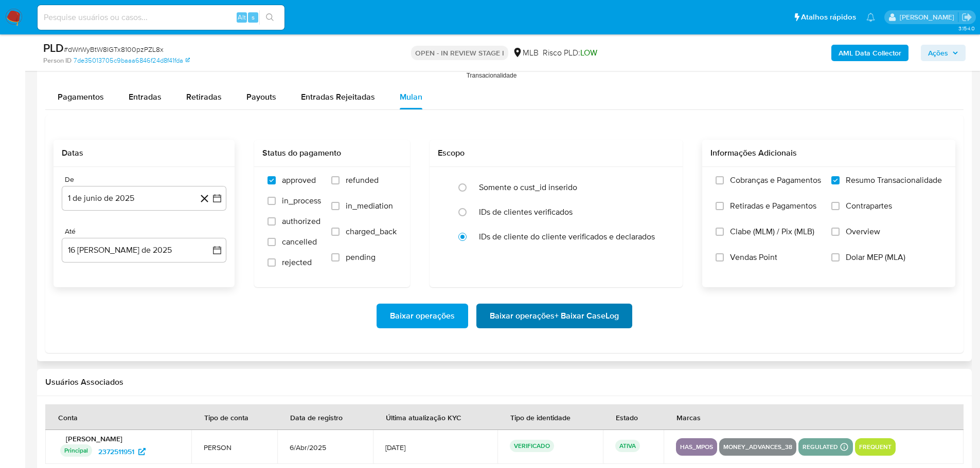 This screenshot has width=980, height=468. I want to click on h2: Usuários Associados, so click(504, 383).